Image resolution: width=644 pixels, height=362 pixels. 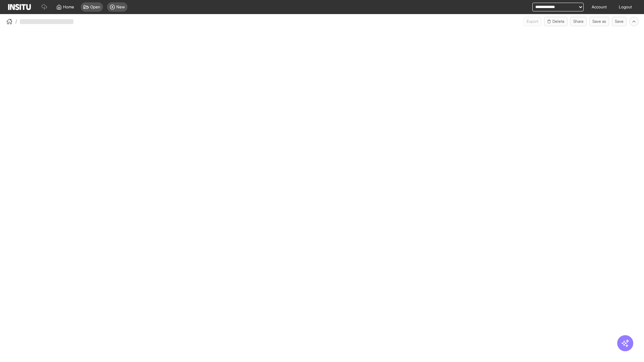 I want to click on span: Open, so click(x=95, y=7).